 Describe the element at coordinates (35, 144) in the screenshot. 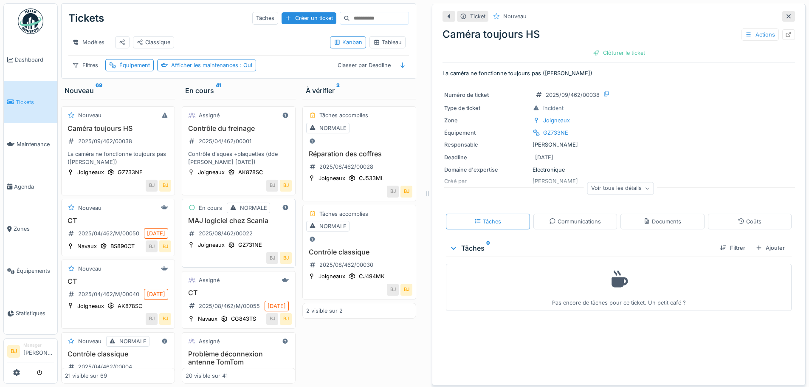

I see `span: Maintenance` at that location.